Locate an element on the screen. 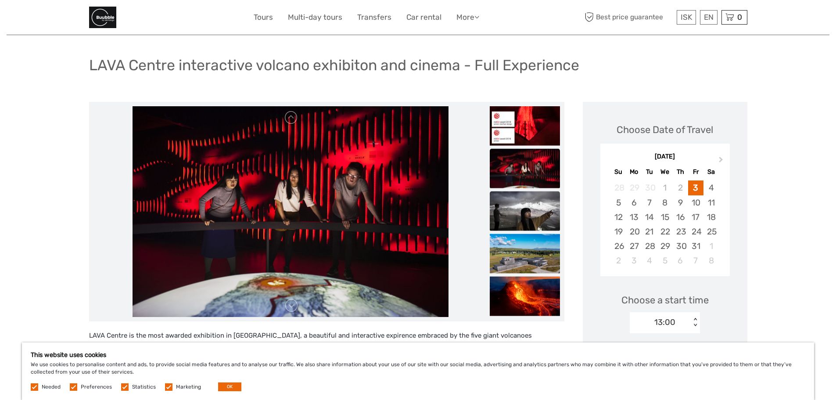 The width and height of the screenshot is (836, 400). div: We is located at coordinates (664, 172).